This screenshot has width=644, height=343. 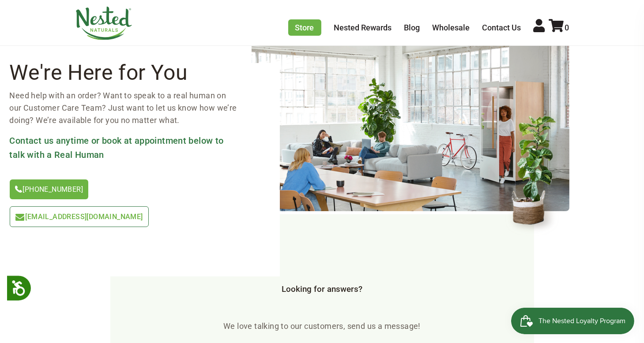 I want to click on a: Wholesale, so click(x=451, y=27).